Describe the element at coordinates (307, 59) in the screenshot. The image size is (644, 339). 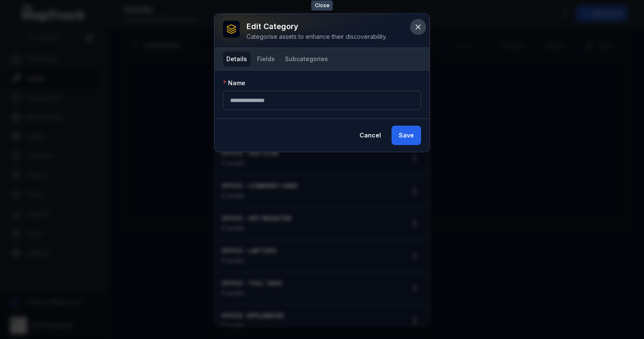
I see `button: Subcategories` at that location.